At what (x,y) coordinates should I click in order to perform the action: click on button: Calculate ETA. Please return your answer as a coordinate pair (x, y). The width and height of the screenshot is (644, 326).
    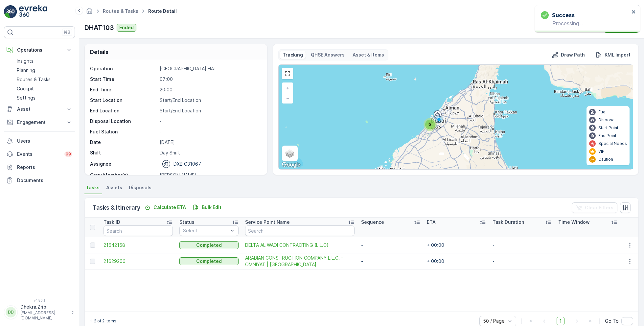
    Looking at the image, I should click on (165, 208).